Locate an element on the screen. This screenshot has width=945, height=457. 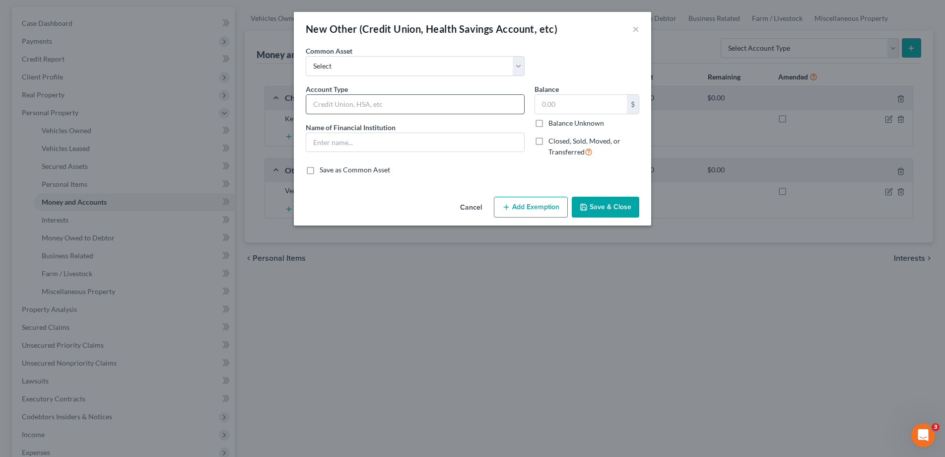
input: Credit Union, HSA, etc is located at coordinates (415, 104).